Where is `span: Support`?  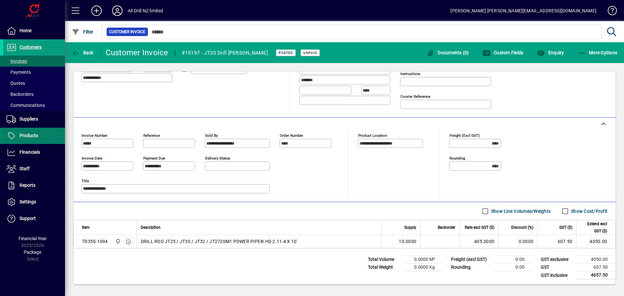 span: Support is located at coordinates (28, 218).